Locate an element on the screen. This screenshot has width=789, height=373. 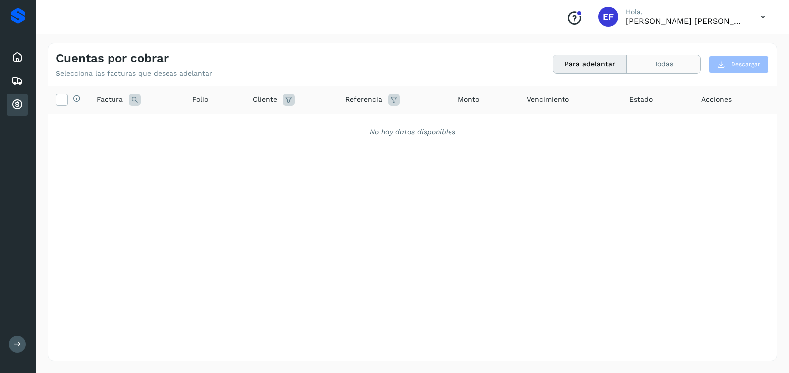
div: Cuentas por cobrar is located at coordinates (17, 105).